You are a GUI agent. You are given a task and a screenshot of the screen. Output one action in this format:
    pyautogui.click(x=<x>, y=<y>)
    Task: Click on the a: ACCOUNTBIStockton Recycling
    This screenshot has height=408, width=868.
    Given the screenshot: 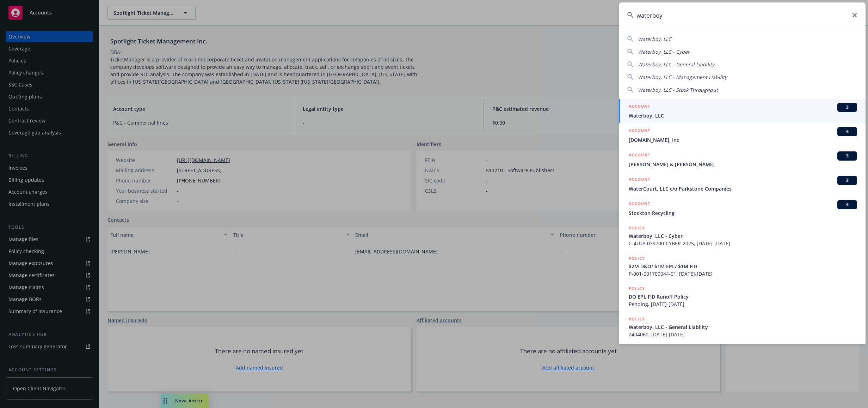 What is the action you would take?
    pyautogui.click(x=742, y=208)
    